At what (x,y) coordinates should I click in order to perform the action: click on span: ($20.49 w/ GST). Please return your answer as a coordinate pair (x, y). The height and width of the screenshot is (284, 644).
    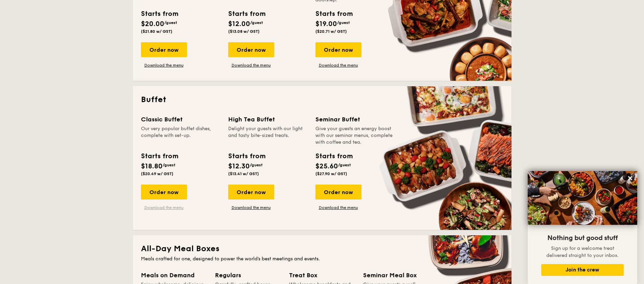
    Looking at the image, I should click on (157, 174).